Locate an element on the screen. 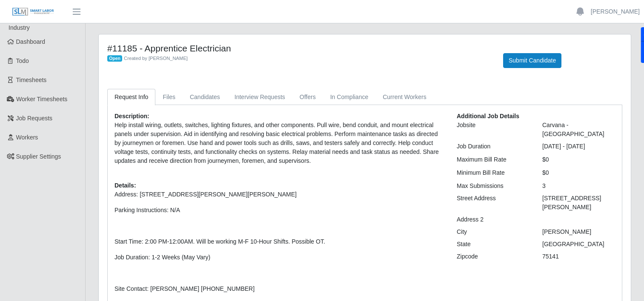  h4: #11185 - Apprentice Electrician is located at coordinates (299, 48).